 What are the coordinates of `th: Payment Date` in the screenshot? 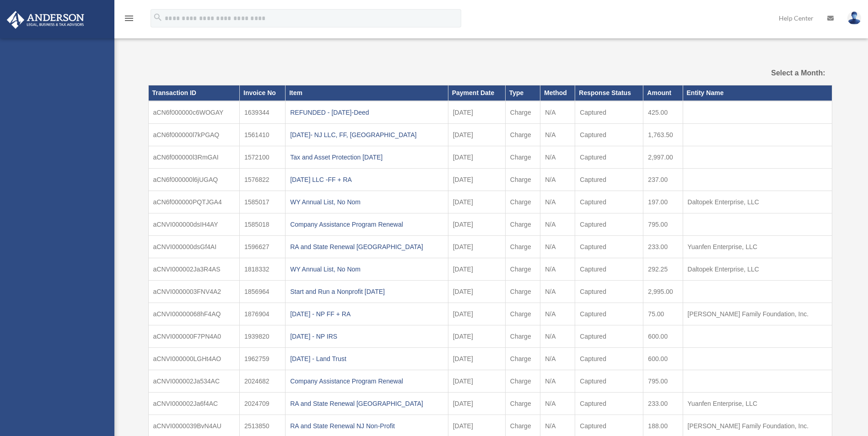 It's located at (476, 93).